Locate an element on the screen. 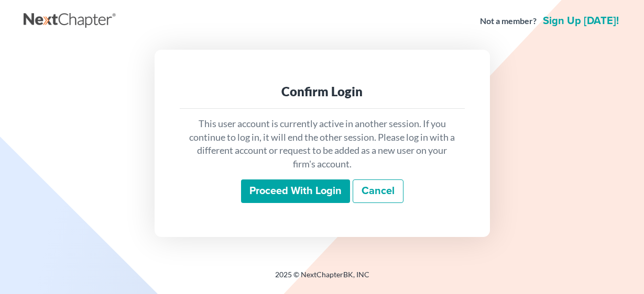  a: Cancel is located at coordinates (378, 192).